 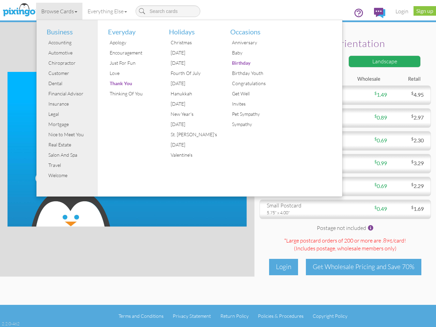 What do you see at coordinates (253, 73) in the screenshot?
I see `a: Birthday Youth` at bounding box center [253, 73].